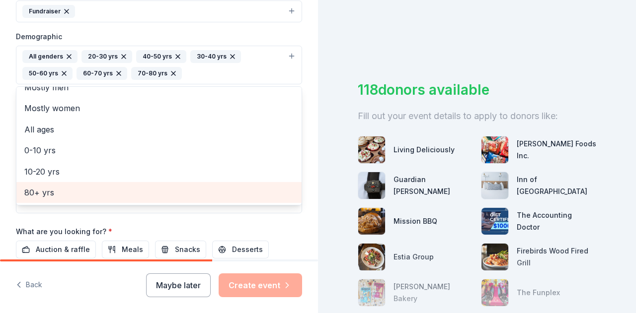 This screenshot has width=636, height=313. I want to click on div: 30-40 yrs, so click(215, 57).